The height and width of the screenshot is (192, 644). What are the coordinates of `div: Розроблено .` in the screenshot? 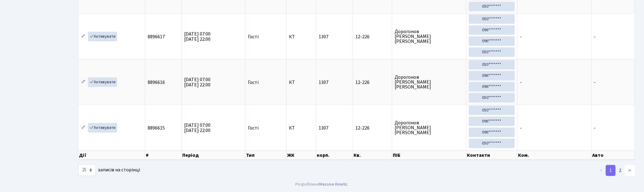 It's located at (322, 184).